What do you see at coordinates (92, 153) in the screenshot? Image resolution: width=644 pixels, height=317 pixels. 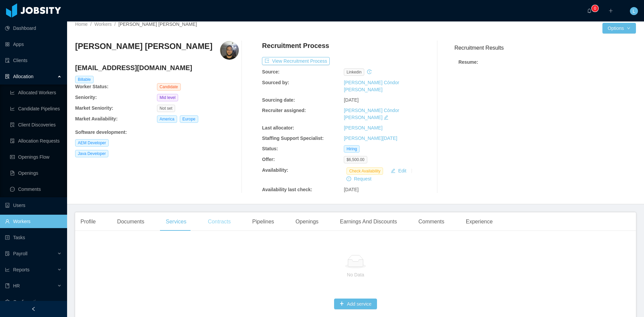 I see `span: Java Developer` at bounding box center [92, 153].